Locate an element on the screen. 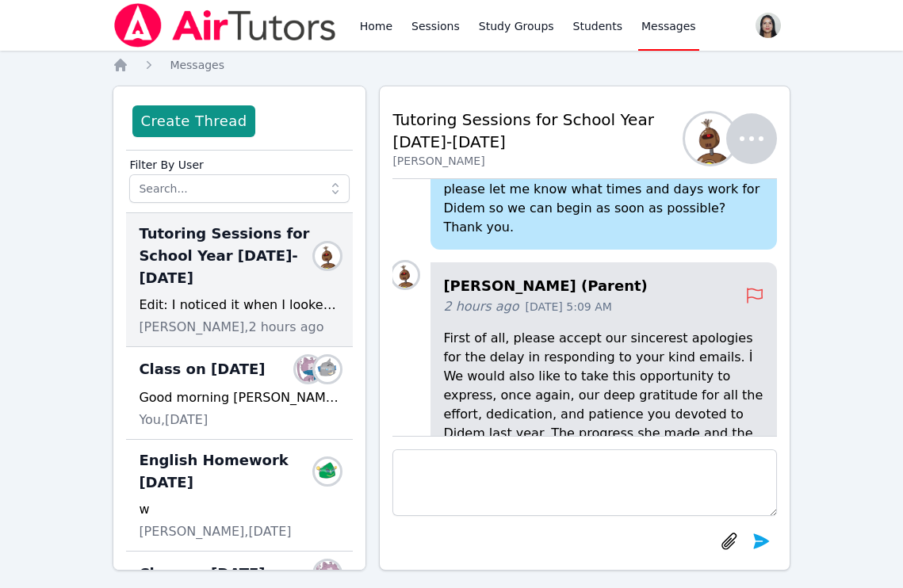 The width and height of the screenshot is (903, 588). input: Search... is located at coordinates (239, 188).